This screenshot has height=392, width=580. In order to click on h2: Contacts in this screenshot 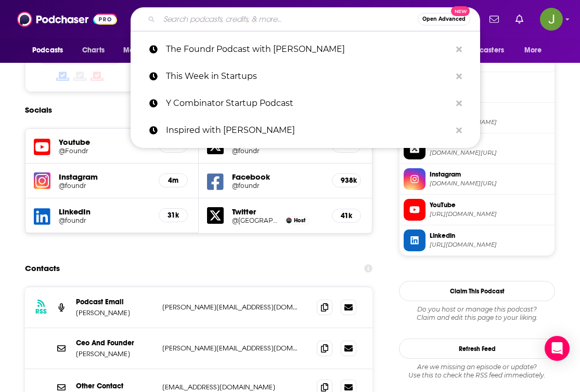, I will do `click(42, 268)`.